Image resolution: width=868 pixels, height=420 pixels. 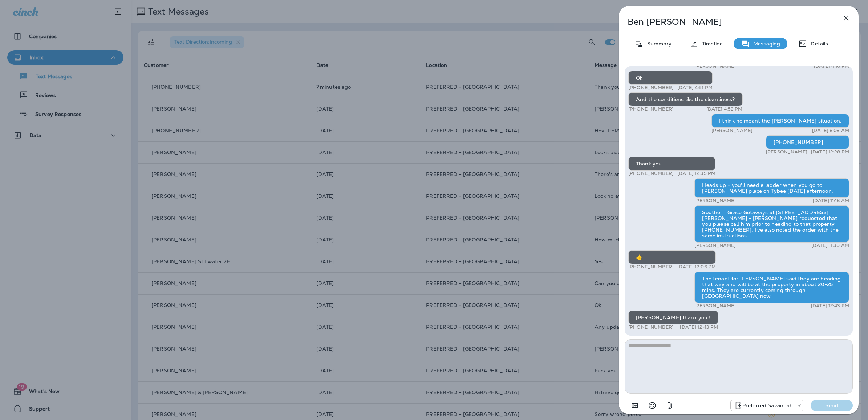 I want to click on div: Thank you !, so click(x=672, y=164).